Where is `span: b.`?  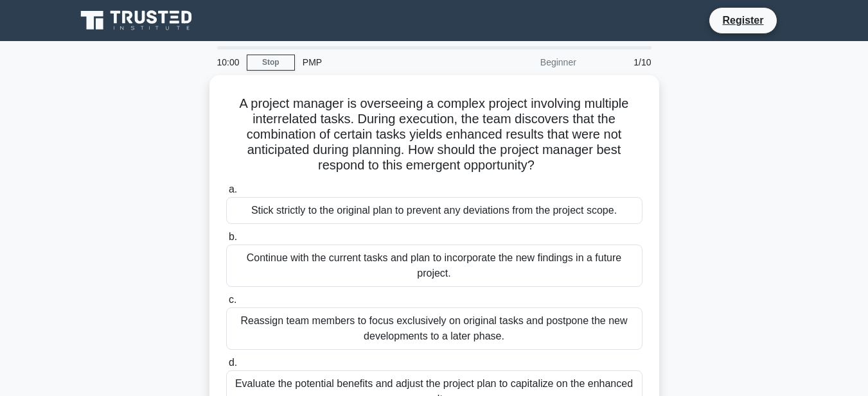
span: b. is located at coordinates (233, 236).